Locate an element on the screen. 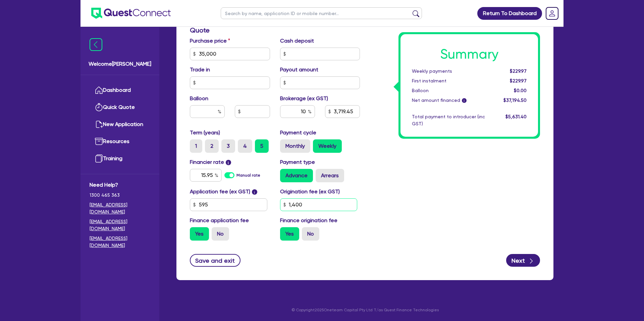 This screenshot has height=321, width=644. span: Need Help? is located at coordinates (120, 185).